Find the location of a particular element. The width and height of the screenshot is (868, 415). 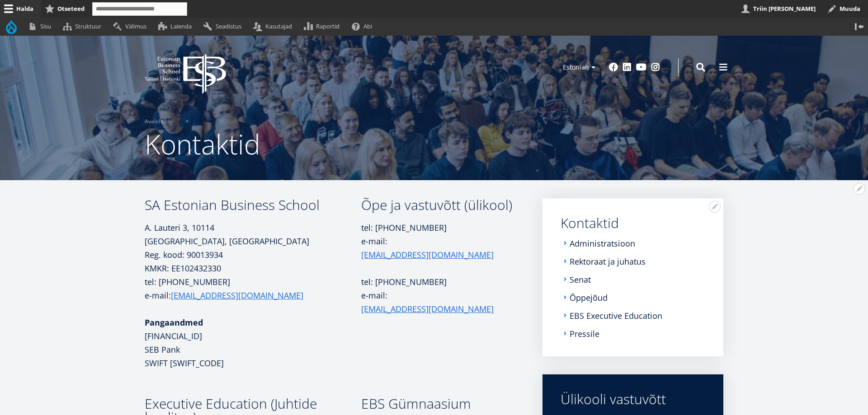

a: Avaleht is located at coordinates (154, 122).